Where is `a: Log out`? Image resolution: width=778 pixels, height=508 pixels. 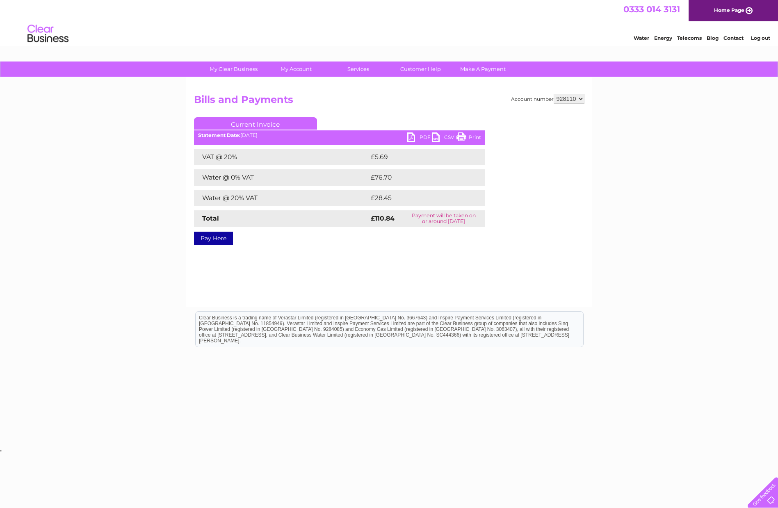
a: Log out is located at coordinates (760, 38).